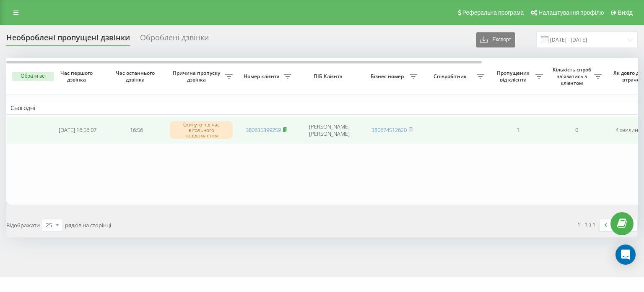 The height and width of the screenshot is (292, 644). I want to click on a: 380674512620, so click(389, 130).